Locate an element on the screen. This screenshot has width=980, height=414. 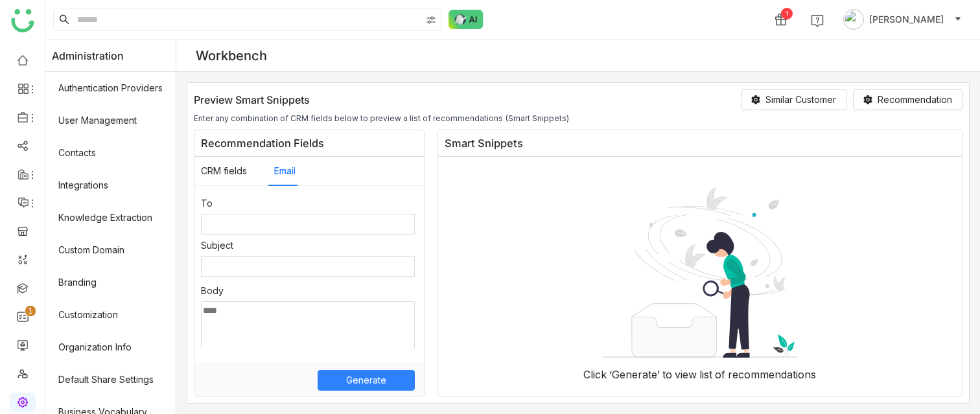
h3: Smart Snippets is located at coordinates (699, 143).